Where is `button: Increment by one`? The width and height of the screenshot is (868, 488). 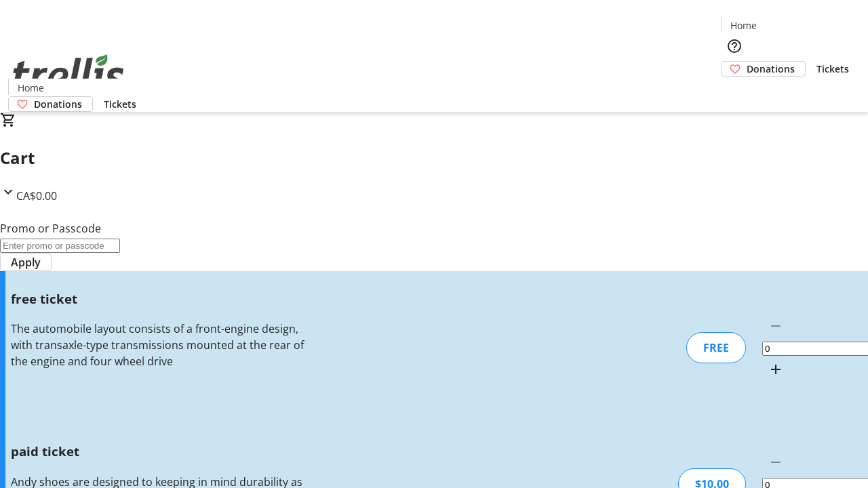
button: Increment by one is located at coordinates (776, 369).